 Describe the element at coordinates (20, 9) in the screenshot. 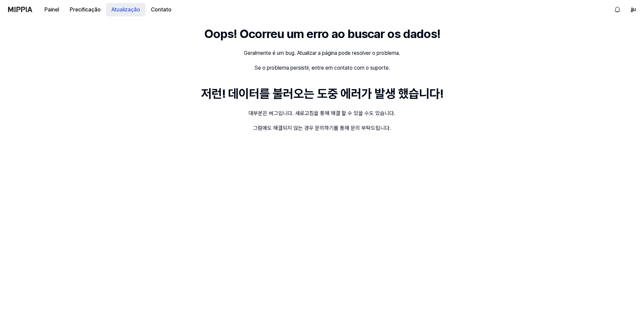

I see `img: logotipo` at that location.